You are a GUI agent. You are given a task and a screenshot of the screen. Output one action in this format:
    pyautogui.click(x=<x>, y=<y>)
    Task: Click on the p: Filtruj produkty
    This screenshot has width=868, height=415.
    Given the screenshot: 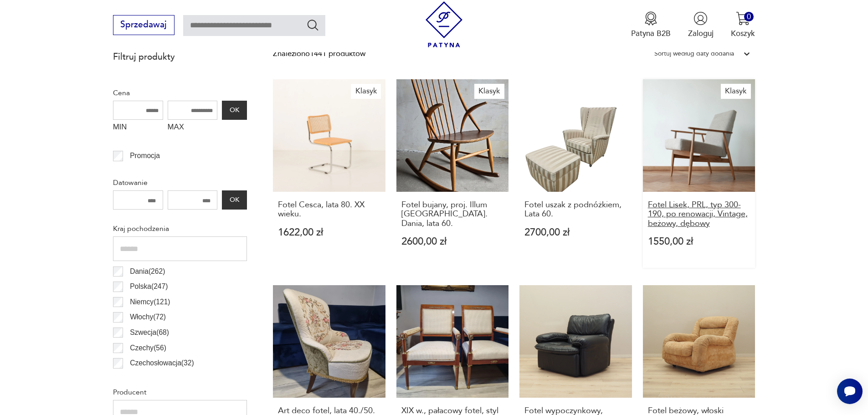 What is the action you would take?
    pyautogui.click(x=180, y=57)
    